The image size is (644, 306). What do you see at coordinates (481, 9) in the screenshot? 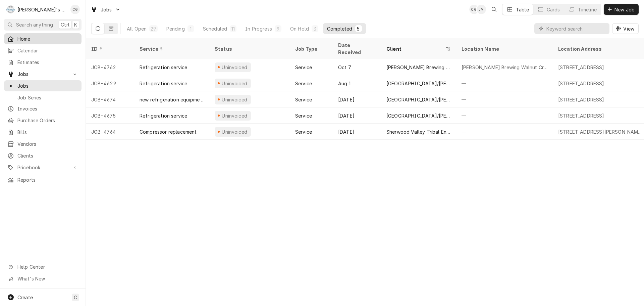
I see `div: JM` at bounding box center [481, 9].